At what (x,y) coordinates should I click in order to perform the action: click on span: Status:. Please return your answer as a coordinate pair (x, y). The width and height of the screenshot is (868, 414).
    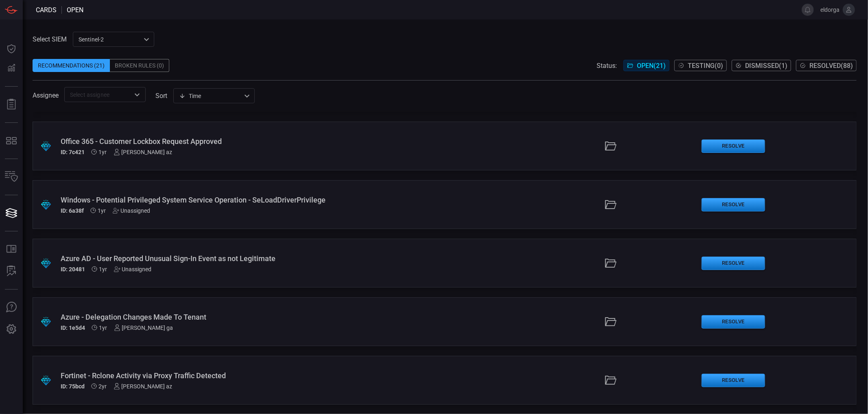
    Looking at the image, I should click on (607, 65).